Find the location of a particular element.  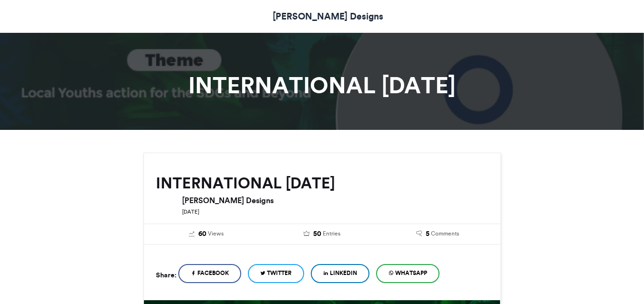

a: Facebook is located at coordinates (209, 274).